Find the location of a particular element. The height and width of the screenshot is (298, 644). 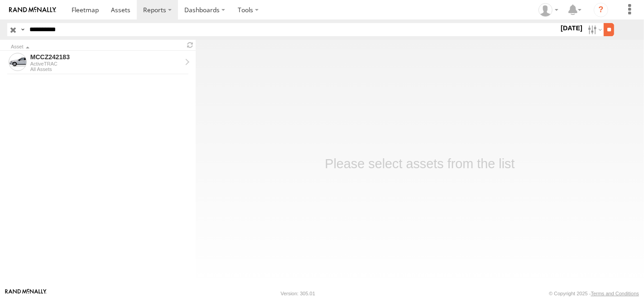

div: Click to Sort is located at coordinates (96, 47).